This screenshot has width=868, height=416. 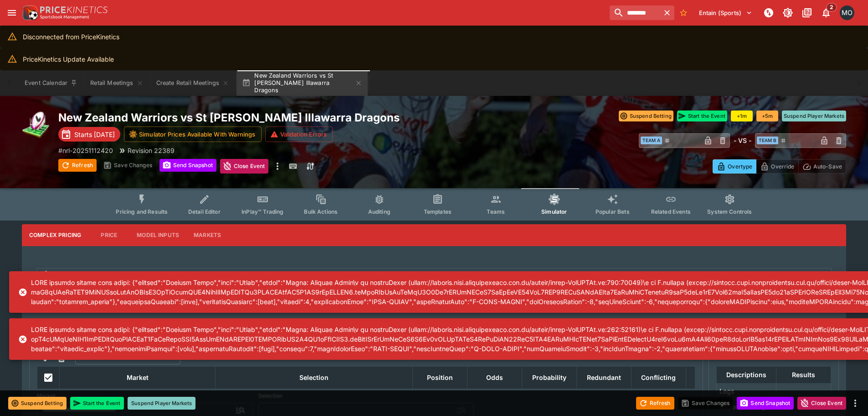 What do you see at coordinates (74, 10) in the screenshot?
I see `img: PriceKinetics` at bounding box center [74, 10].